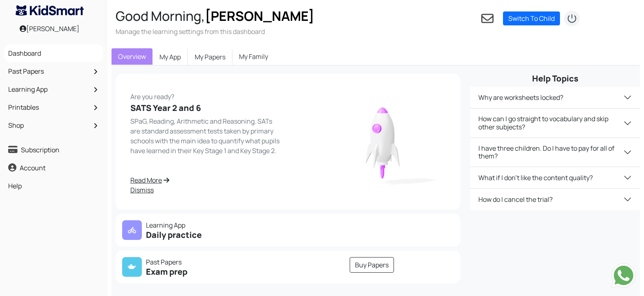 This screenshot has height=296, width=644. I want to click on img: KidSmart logo, so click(50, 10).